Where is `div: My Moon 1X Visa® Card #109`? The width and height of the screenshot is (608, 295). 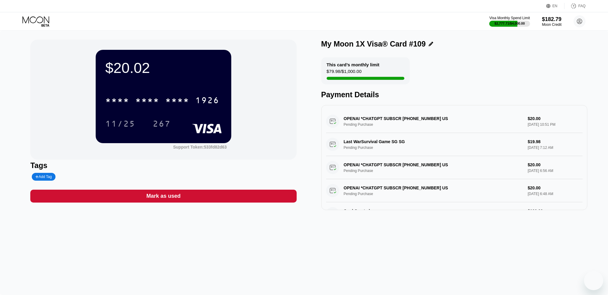
div: My Moon 1X Visa® Card #109 is located at coordinates (374, 44).